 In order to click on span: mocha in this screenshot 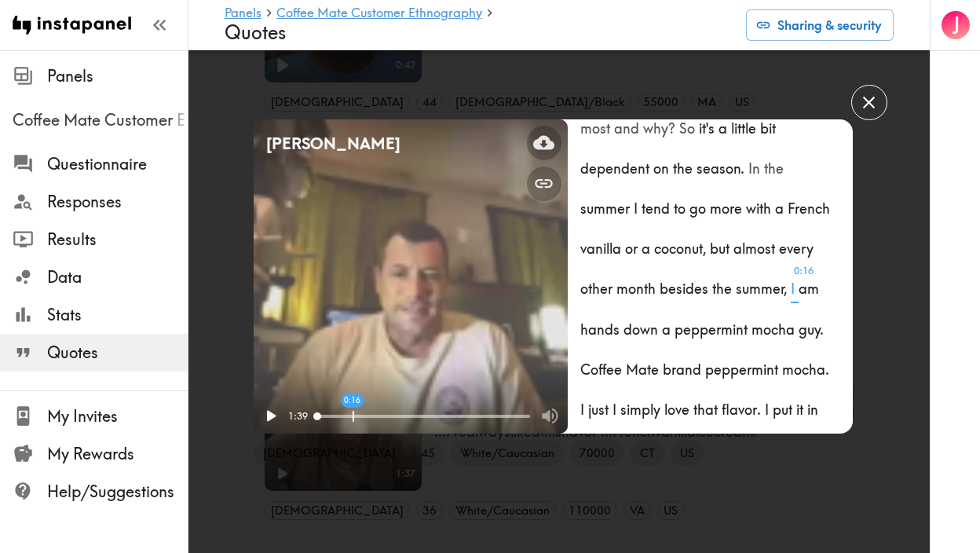, I will do `click(775, 323)`.